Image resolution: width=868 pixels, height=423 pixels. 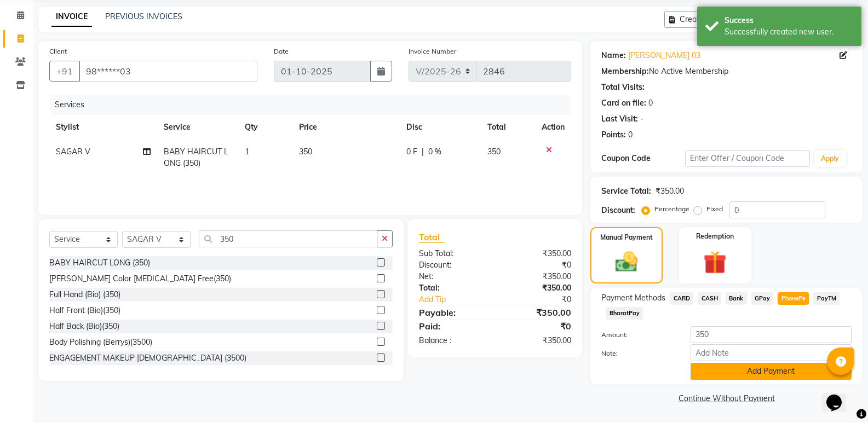 I want to click on div: Net:, so click(x=453, y=277).